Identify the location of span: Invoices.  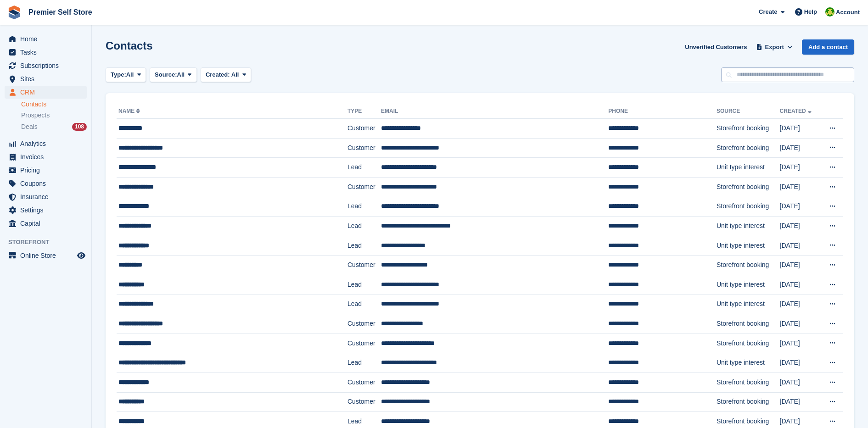
(48, 157).